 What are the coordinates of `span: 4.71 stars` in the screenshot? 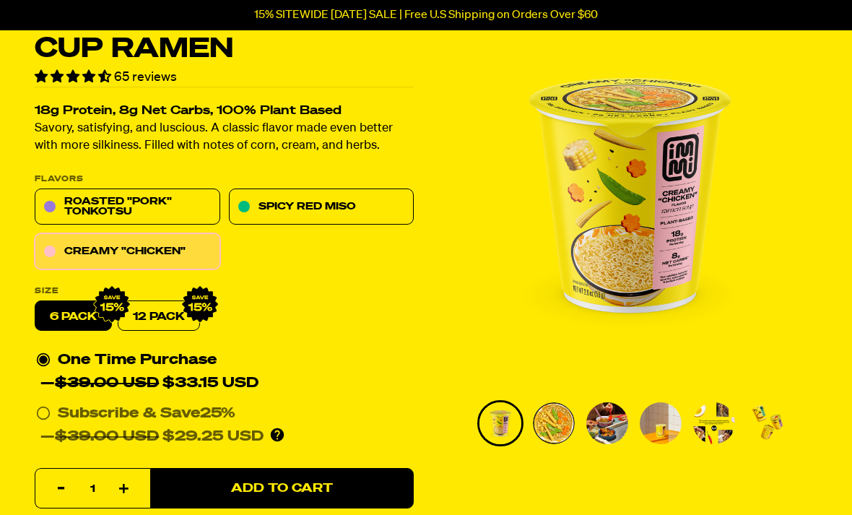 It's located at (74, 77).